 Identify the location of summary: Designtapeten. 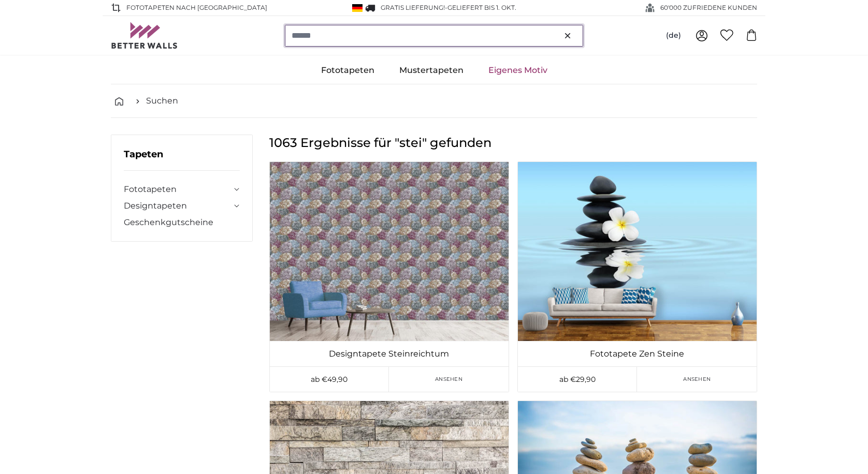
(182, 206).